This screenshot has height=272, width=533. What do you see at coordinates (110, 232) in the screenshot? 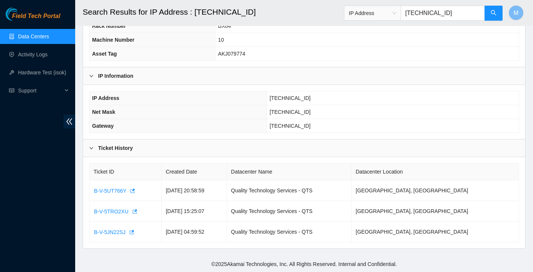
I see `span: B-V-5JN22SJ` at bounding box center [110, 232].